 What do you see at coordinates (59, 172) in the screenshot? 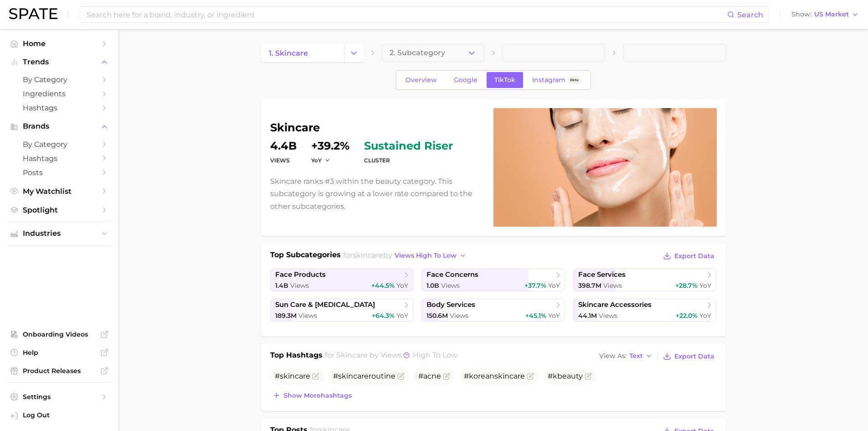
I see `a: Posts` at bounding box center [59, 172].